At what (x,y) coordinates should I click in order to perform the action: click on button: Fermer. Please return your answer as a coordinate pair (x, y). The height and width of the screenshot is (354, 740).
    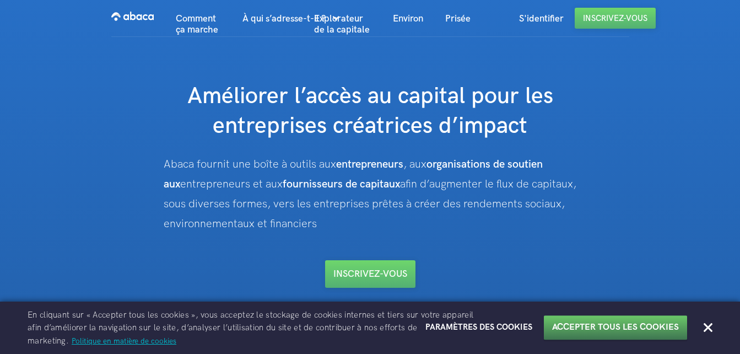
    Looking at the image, I should click on (708, 327).